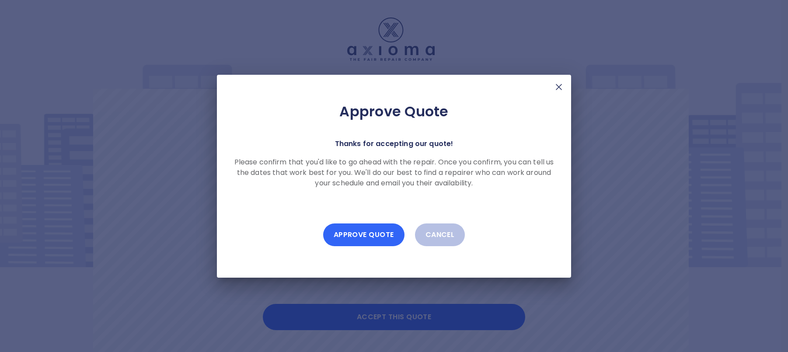 The height and width of the screenshot is (352, 788). I want to click on img: X Mark, so click(559, 87).